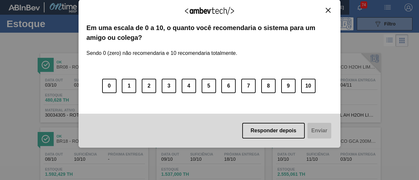  Describe the element at coordinates (328, 10) in the screenshot. I see `img: Close` at that location.